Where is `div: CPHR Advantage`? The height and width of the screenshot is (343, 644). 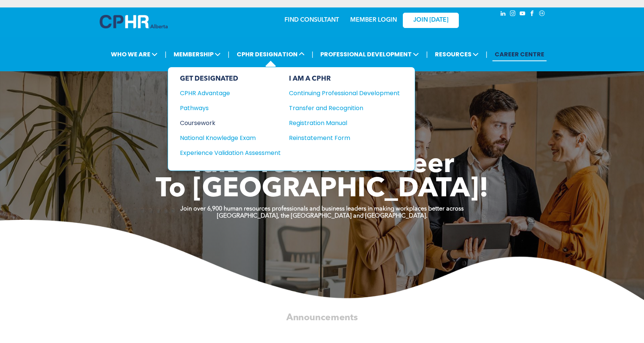 div: CPHR Advantage is located at coordinates (225, 93).